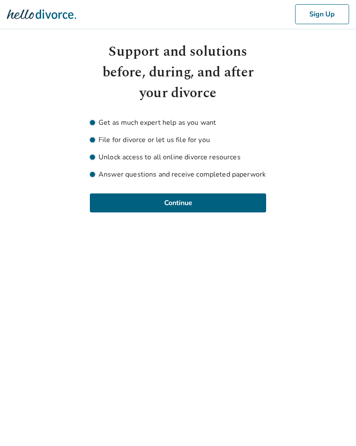 Image resolution: width=356 pixels, height=446 pixels. What do you see at coordinates (178, 157) in the screenshot?
I see `li: Unlock access to all online divorce resources` at bounding box center [178, 157].